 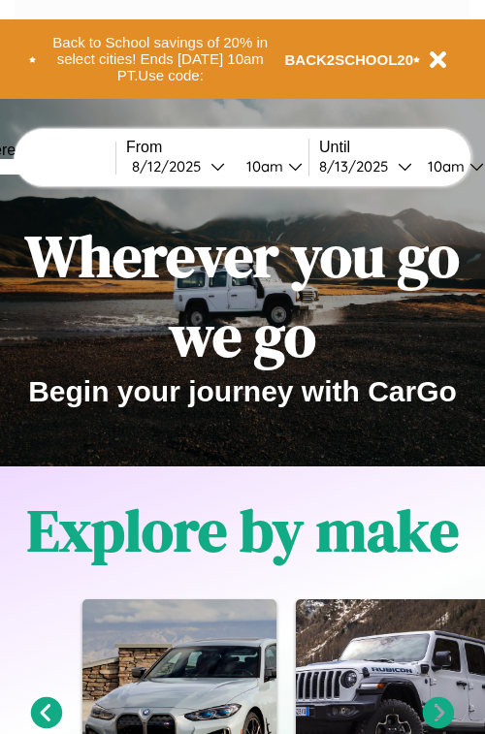 I want to click on h1: Explore by make, so click(x=243, y=531).